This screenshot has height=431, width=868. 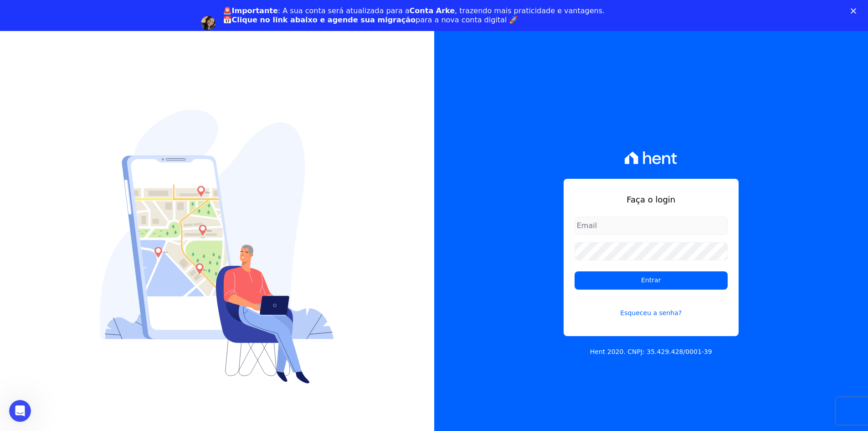 I want to click on img: Login, so click(x=217, y=246).